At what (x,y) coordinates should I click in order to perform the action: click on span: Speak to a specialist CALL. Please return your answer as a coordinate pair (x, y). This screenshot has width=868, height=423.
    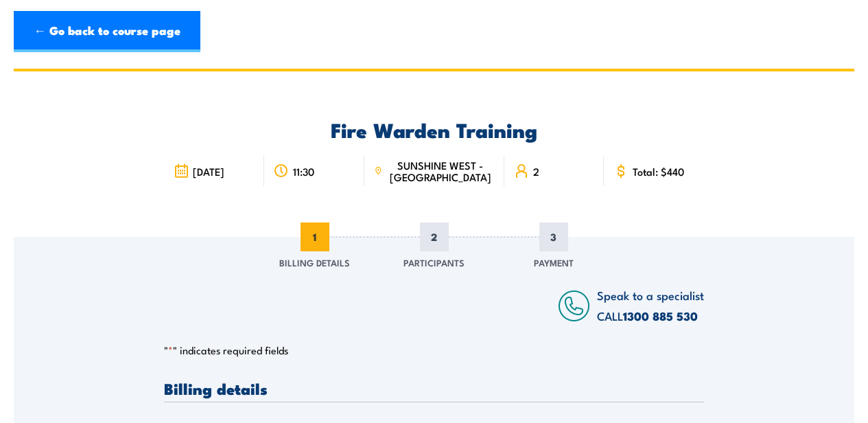
    Looking at the image, I should click on (651, 305).